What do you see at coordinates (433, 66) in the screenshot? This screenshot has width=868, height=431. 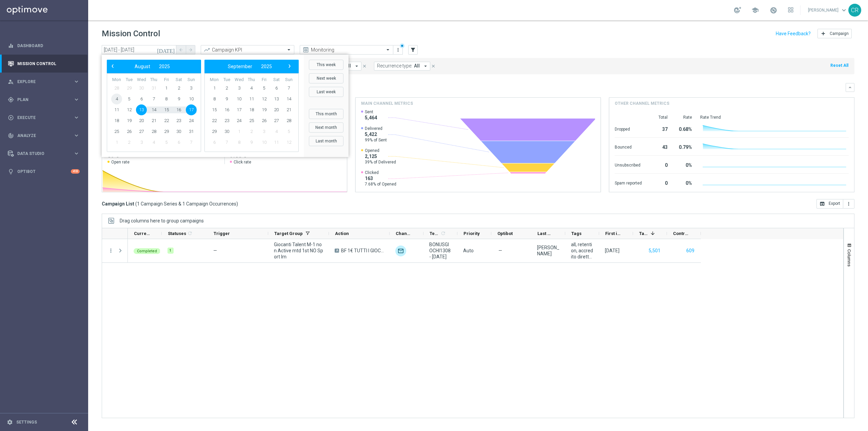 I see `button: close` at bounding box center [433, 66].